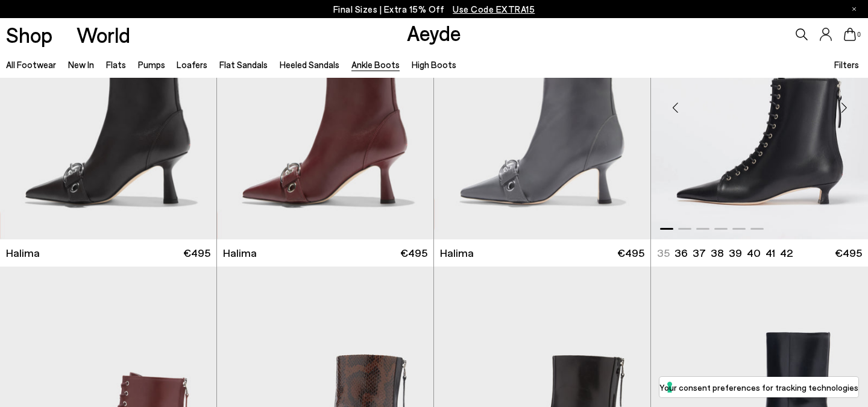  Describe the element at coordinates (81, 65) in the screenshot. I see `a: New In` at that location.